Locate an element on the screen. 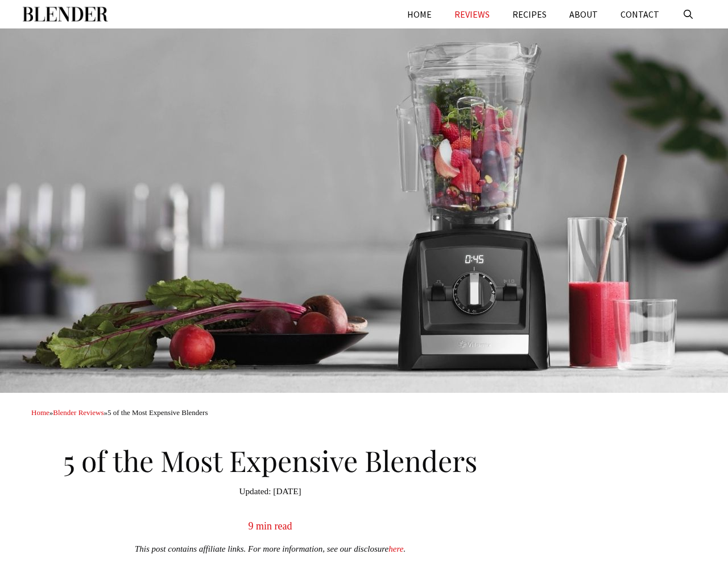 This screenshot has height=583, width=728. a: Home is located at coordinates (40, 412).